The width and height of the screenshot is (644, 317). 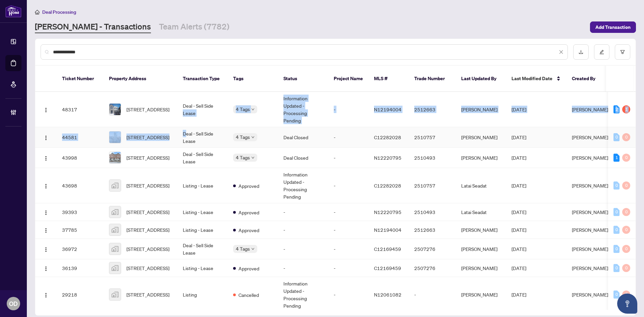 What do you see at coordinates (248, 295) in the screenshot?
I see `span: Cancelled` at bounding box center [248, 295].